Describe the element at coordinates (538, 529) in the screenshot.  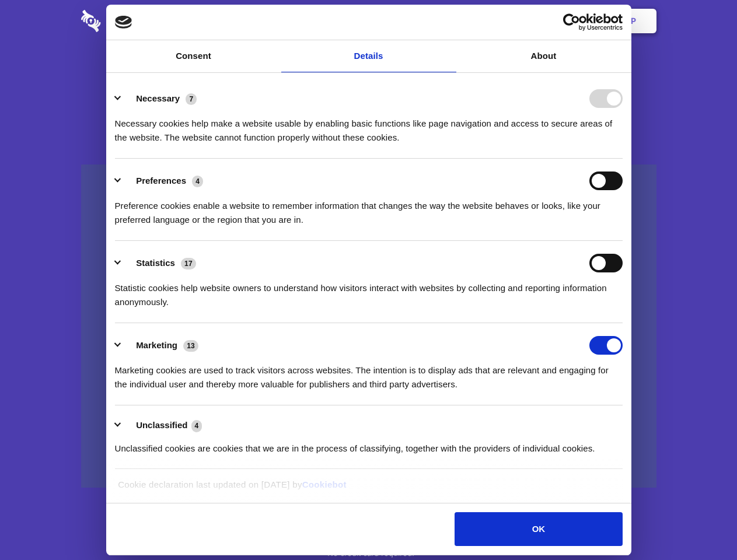
I see `button: OK` at that location.